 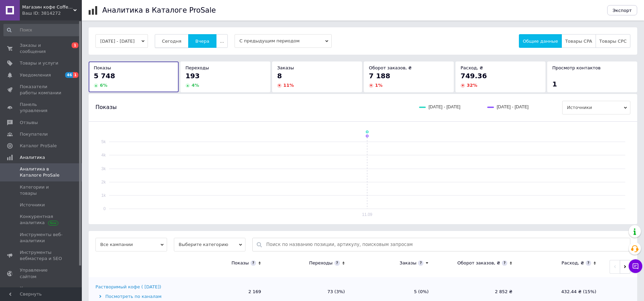 I want to click on h1: Аналитика в Каталоге ProSale, so click(x=159, y=10).